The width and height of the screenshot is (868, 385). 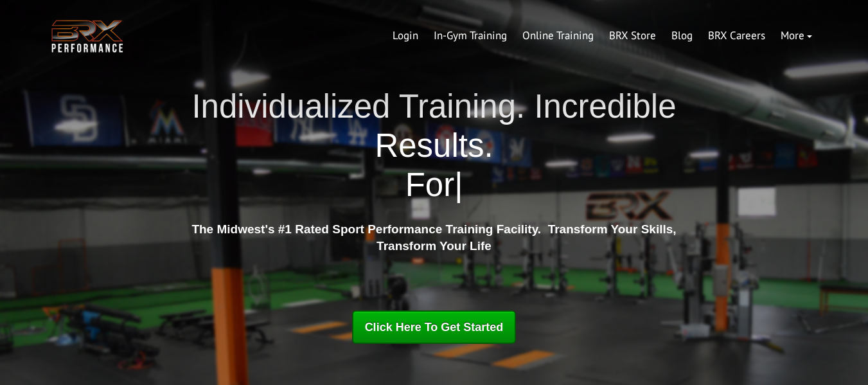 I want to click on a: Login, so click(x=406, y=36).